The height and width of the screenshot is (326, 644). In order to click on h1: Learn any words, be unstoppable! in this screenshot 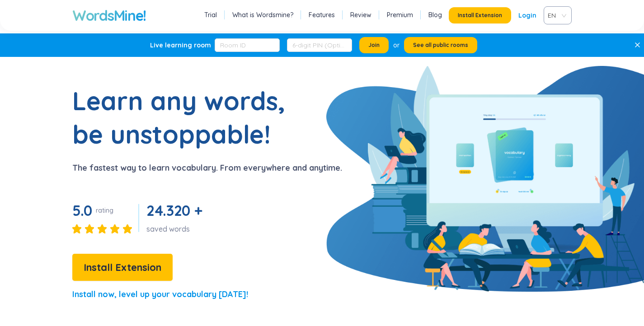, I will do `click(185, 118)`.